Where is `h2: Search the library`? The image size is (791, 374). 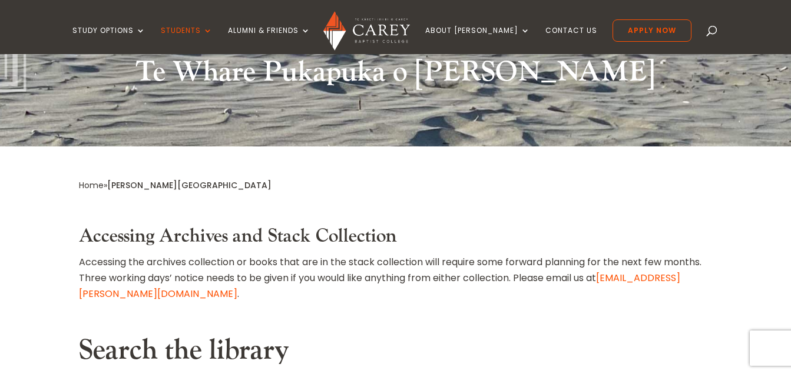 h2: Search the library is located at coordinates (395, 354).